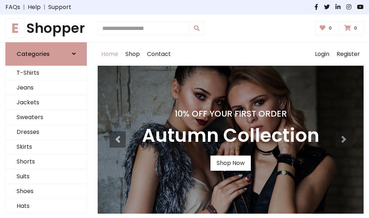  What do you see at coordinates (46, 117) in the screenshot?
I see `a: Sweaters` at bounding box center [46, 117].